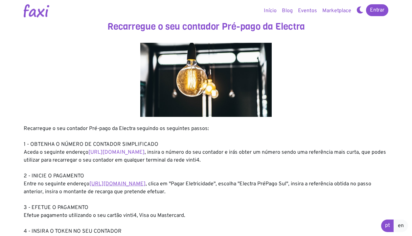  I want to click on a: Marketplace, so click(337, 11).